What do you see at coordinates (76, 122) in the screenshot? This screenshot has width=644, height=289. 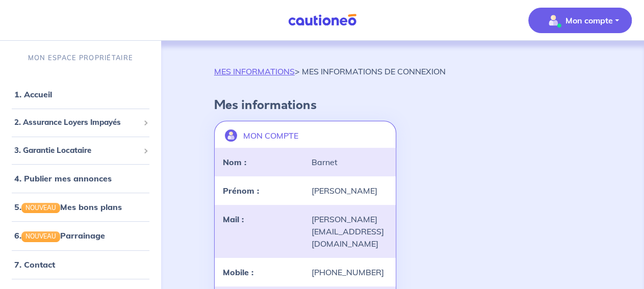 I see `span: 2. Assurance Loyers Impayés` at bounding box center [76, 122].